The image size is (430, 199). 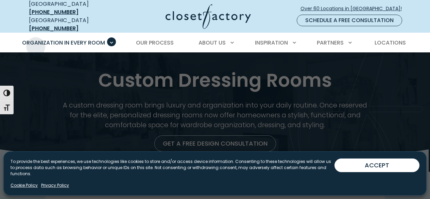 What do you see at coordinates (212, 42) in the screenshot?
I see `span: About Us` at bounding box center [212, 42].